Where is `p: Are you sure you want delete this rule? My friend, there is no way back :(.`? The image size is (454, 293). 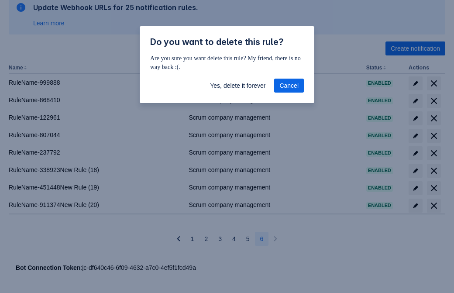
p: Are you sure you want delete this rule? My friend, there is no way back :(. is located at coordinates (227, 63).